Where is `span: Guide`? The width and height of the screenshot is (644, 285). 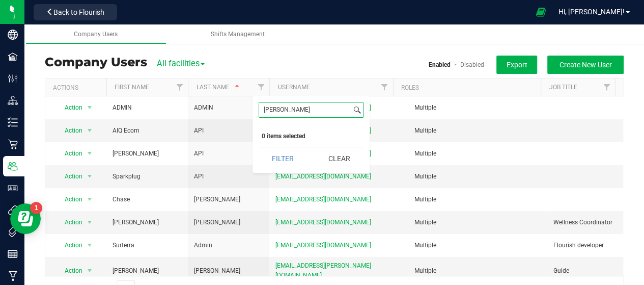
span: Guide is located at coordinates (561, 271).